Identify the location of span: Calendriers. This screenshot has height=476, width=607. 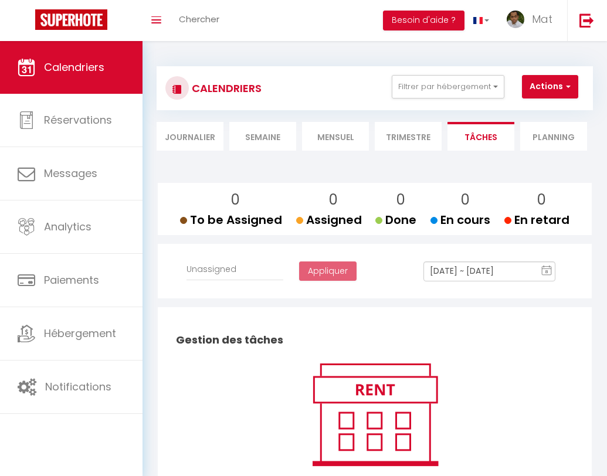
(74, 67).